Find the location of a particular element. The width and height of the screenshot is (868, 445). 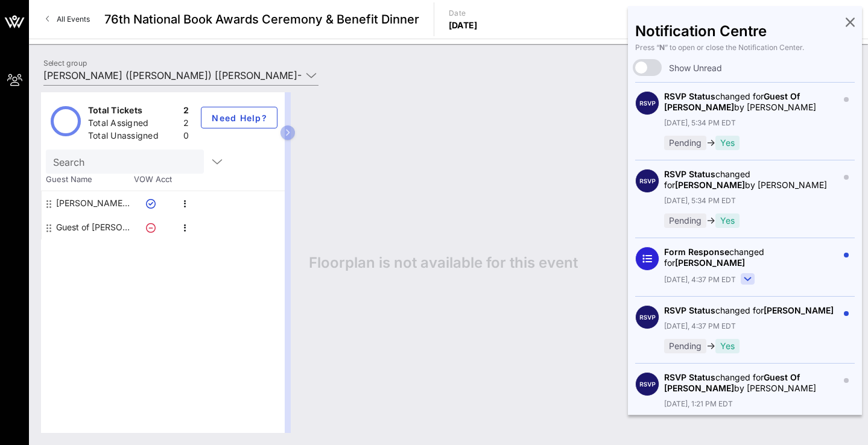

div: 0 is located at coordinates (186, 137).